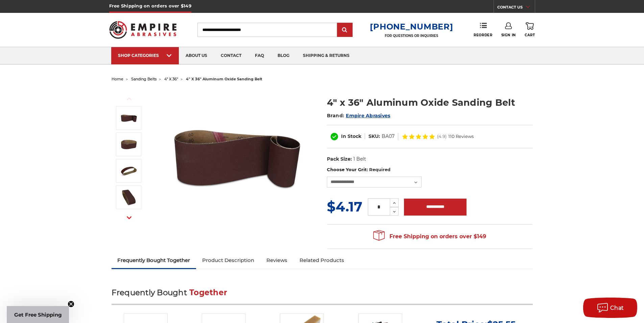 The width and height of the screenshot is (644, 323). What do you see at coordinates (129, 197) in the screenshot?
I see `img: 4" x 36" Sanding Belt - AOX` at bounding box center [129, 197].